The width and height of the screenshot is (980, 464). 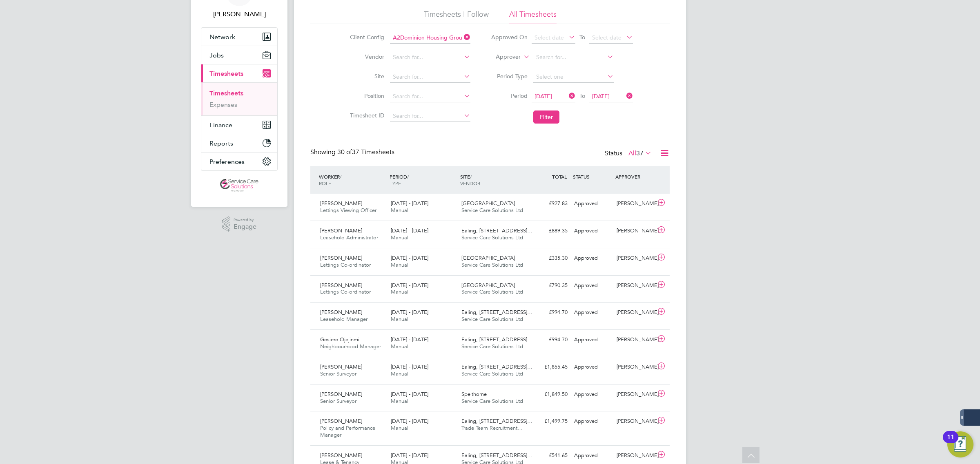 What do you see at coordinates (493, 180) in the screenshot?
I see `div: SITE` at bounding box center [493, 180].